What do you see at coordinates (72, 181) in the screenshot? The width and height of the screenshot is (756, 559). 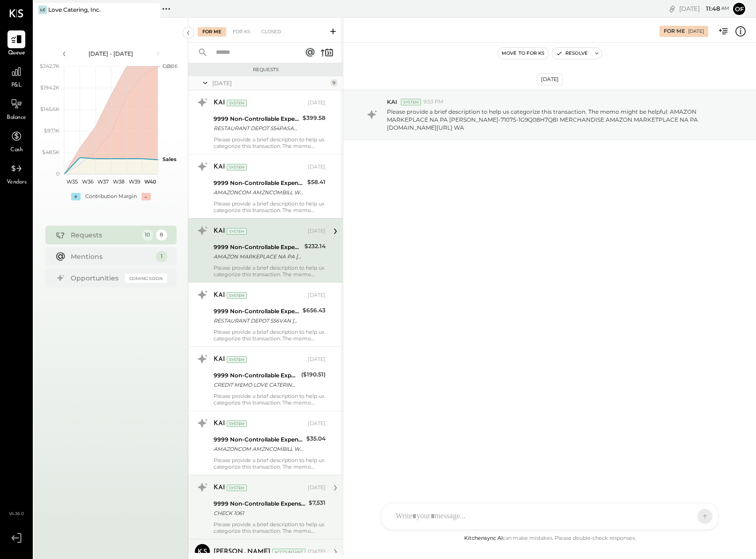 I see `text: W35` at bounding box center [72, 181].